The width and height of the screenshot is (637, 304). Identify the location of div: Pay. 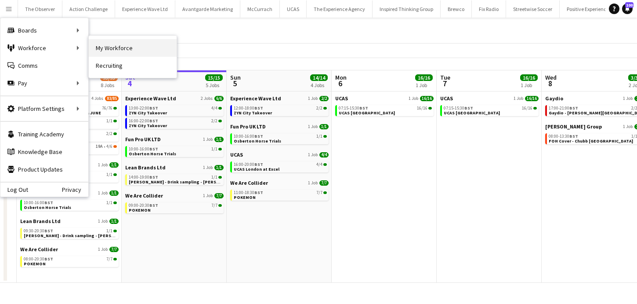
(44, 83).